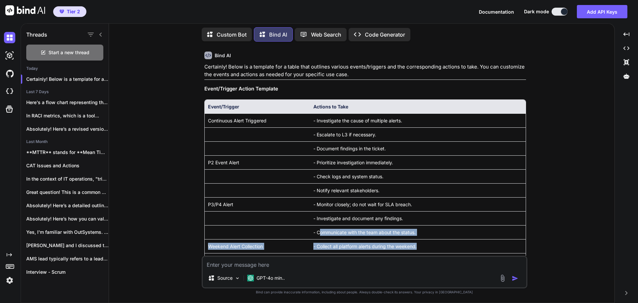 This screenshot has height=303, width=638. What do you see at coordinates (67, 79) in the screenshot?
I see `p: Certainly! Below is a template for a tab...` at bounding box center [67, 79].